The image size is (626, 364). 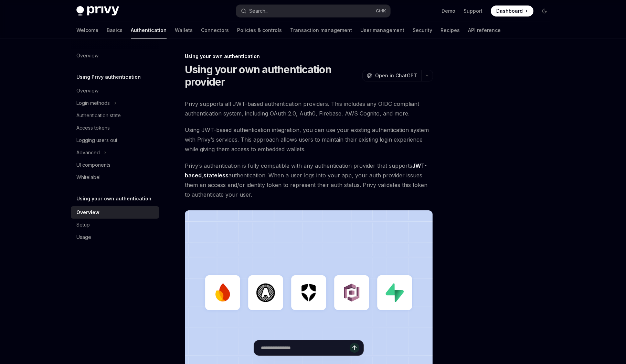 What do you see at coordinates (355, 348) in the screenshot?
I see `button: Send message` at bounding box center [355, 348].